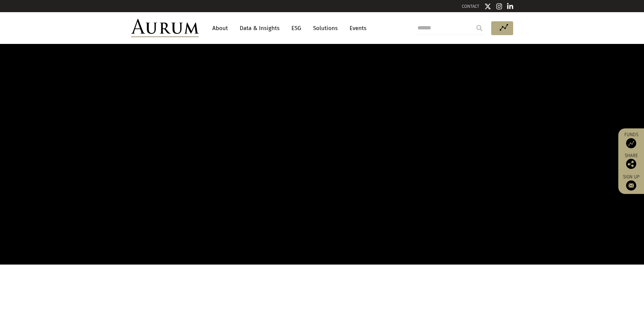  What do you see at coordinates (470, 6) in the screenshot?
I see `a: CONTACT` at bounding box center [470, 6].